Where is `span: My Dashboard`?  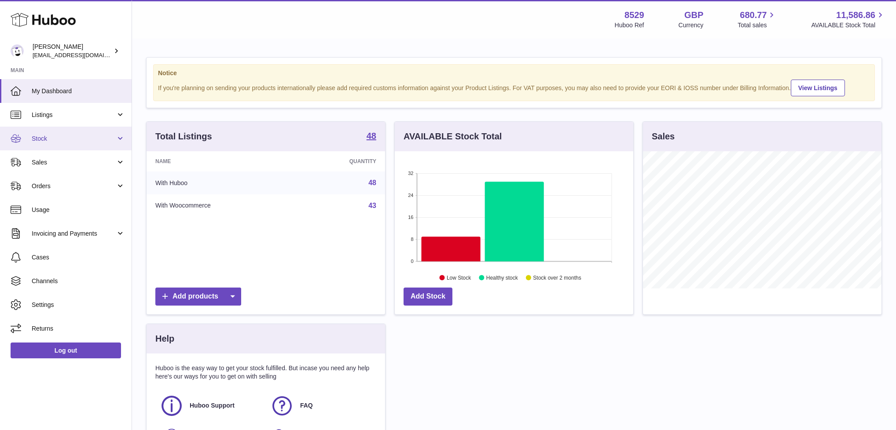
span: My Dashboard is located at coordinates (78, 91).